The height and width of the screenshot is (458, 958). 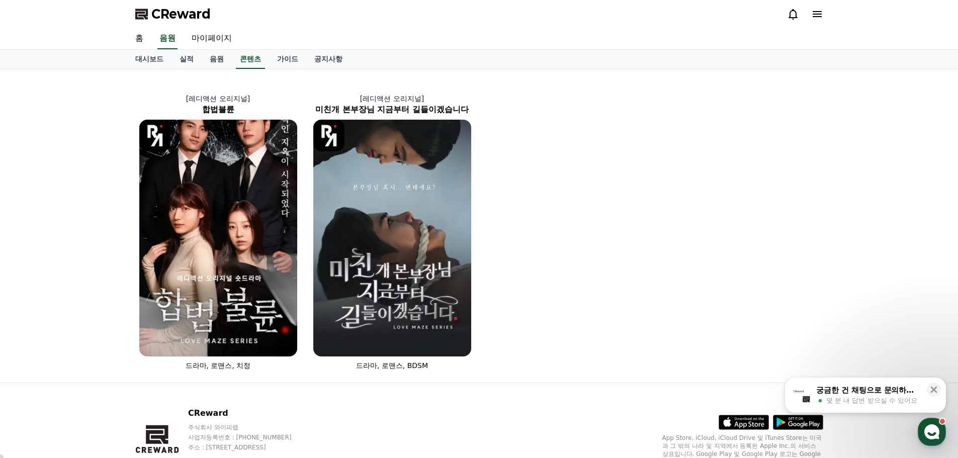 What do you see at coordinates (392, 238) in the screenshot?
I see `img: 미친개 본부장님 지금부터 길들이겠습니다` at bounding box center [392, 238].